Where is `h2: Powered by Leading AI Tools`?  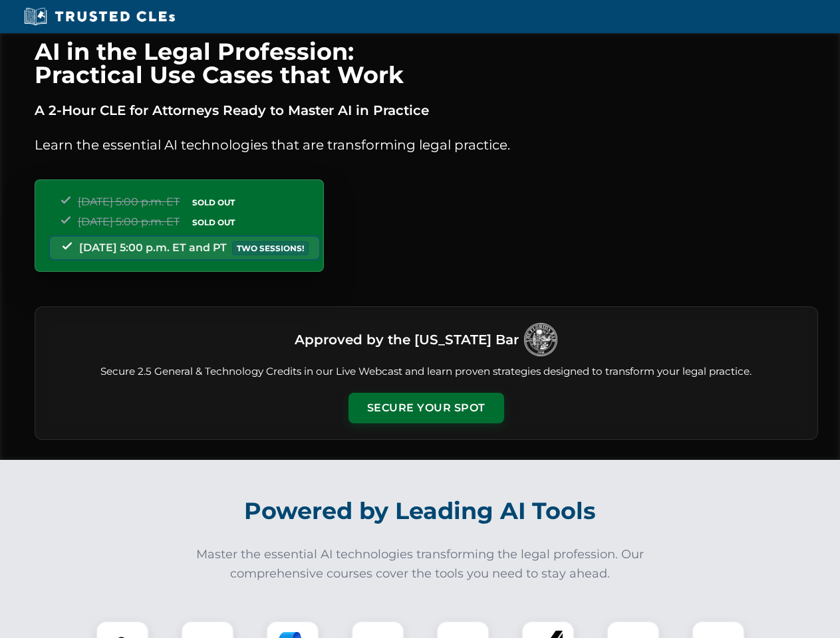 h2: Powered by Leading AI Tools is located at coordinates (420, 511).